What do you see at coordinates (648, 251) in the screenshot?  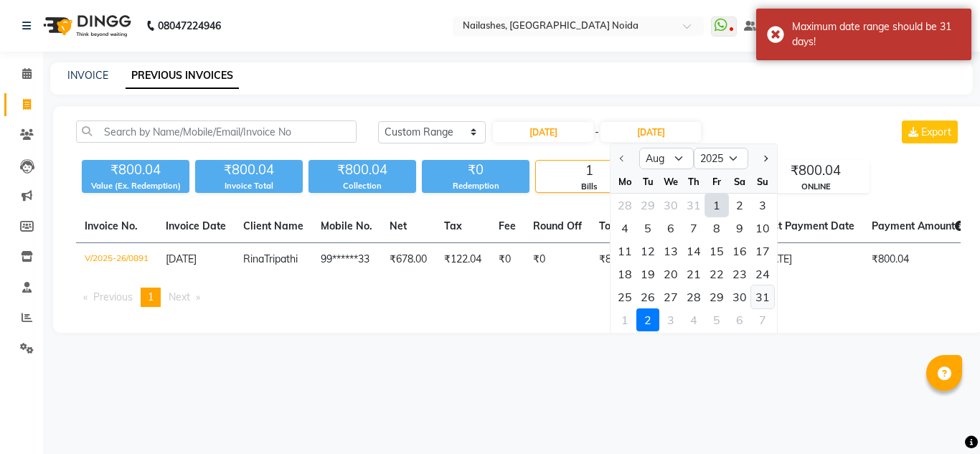 I see `div: Tuesday, August 12, 2025` at bounding box center [648, 251].